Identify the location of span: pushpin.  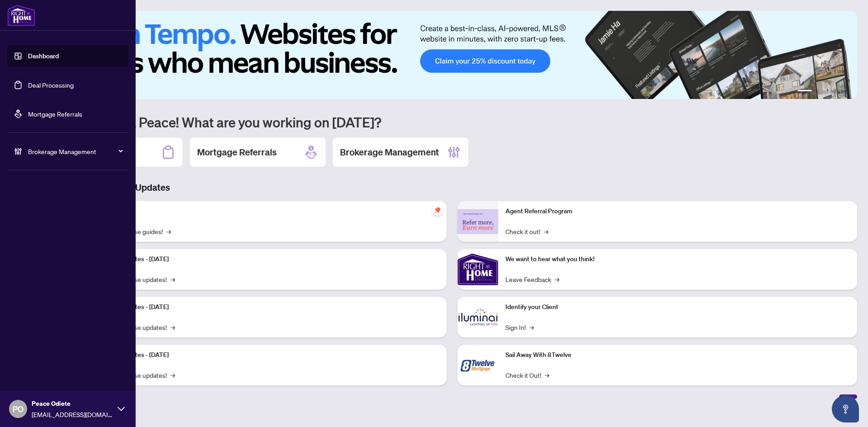
(437, 210).